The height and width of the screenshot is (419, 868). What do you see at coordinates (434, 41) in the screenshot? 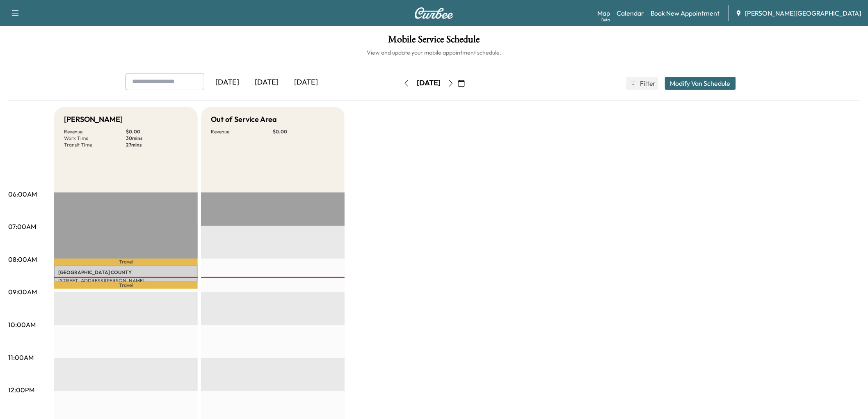
I see `h1: Mobile Service Schedule` at bounding box center [434, 41].